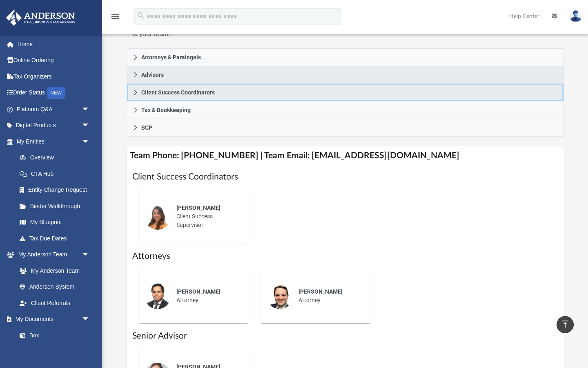 The image size is (588, 368). What do you see at coordinates (178, 92) in the screenshot?
I see `span: Client Success Coordinators` at bounding box center [178, 92].